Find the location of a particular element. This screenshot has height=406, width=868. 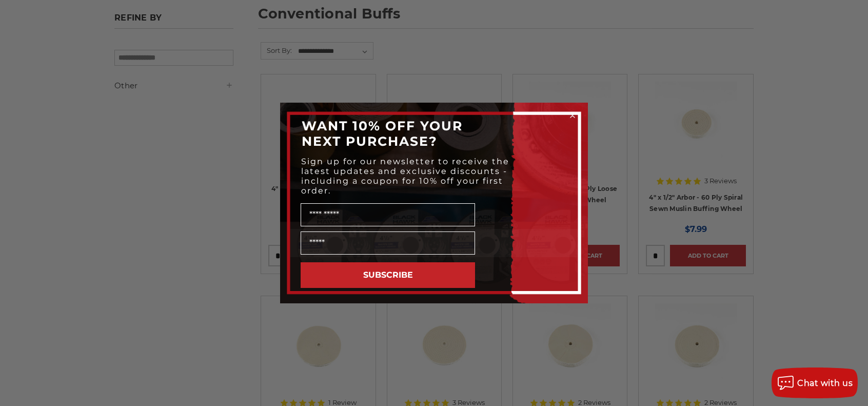

span: Sign up for our newsletter to receive the latest updates and exclusive discounts - including a co... is located at coordinates (406, 176).